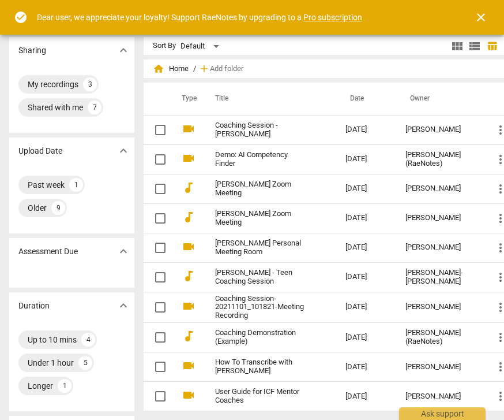  What do you see at coordinates (333, 18) in the screenshot?
I see `a: Pro subscription` at bounding box center [333, 18].